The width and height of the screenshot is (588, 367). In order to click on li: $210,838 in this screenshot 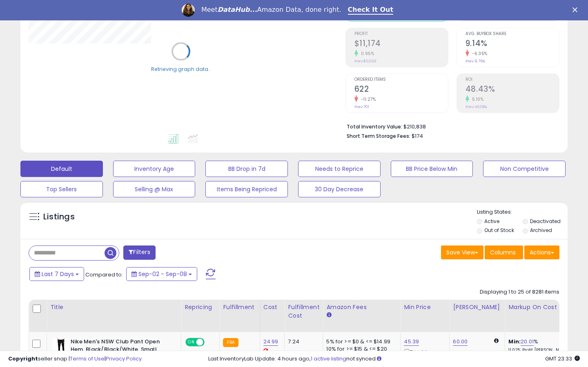, I will do `click(450, 126)`.